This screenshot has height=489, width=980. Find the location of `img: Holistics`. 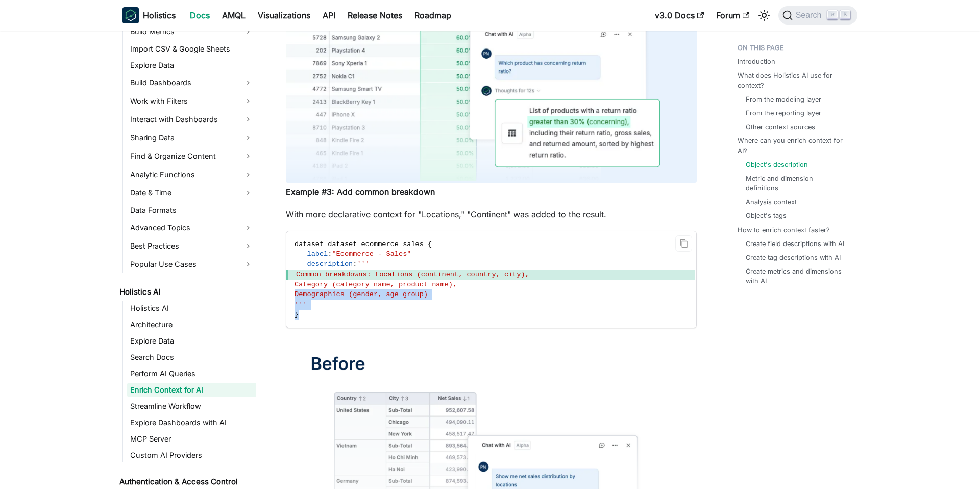

img: Holistics is located at coordinates (131, 15).